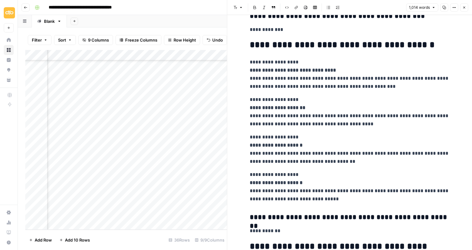  What do you see at coordinates (422, 7) in the screenshot?
I see `button: 1,014 words` at bounding box center [422, 7].